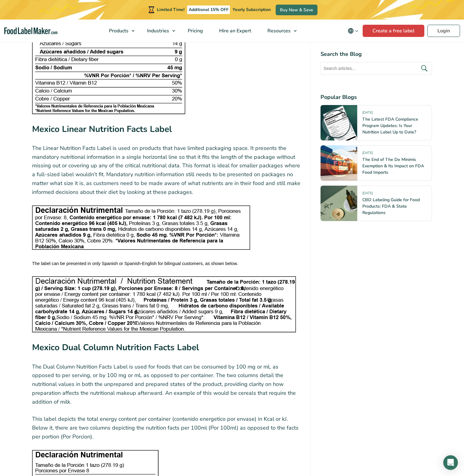 This screenshot has width=464, height=476. I want to click on span: Yearly Subscription, so click(252, 10).